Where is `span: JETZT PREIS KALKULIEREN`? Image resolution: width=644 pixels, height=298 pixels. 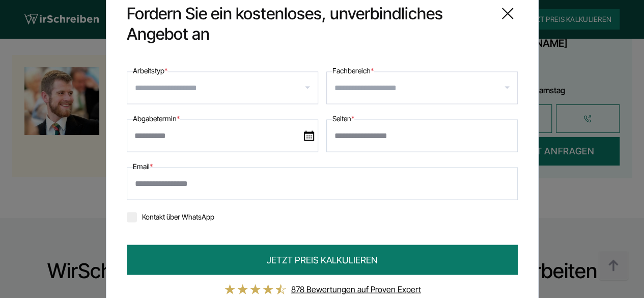
span: JETZT PREIS KALKULIEREN is located at coordinates (322, 260).